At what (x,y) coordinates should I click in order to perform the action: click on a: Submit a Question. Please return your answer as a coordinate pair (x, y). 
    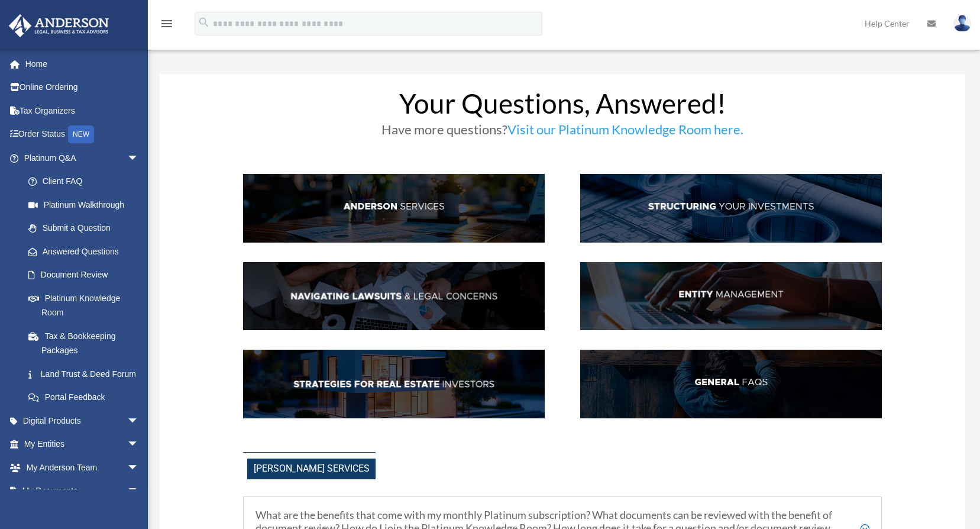
    Looking at the image, I should click on (87, 228).